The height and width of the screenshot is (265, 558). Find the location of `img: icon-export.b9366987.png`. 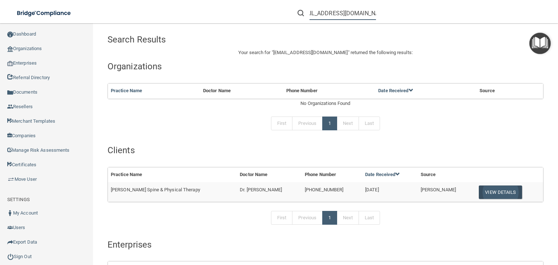

img: icon-export.b9366987.png is located at coordinates (10, 242).